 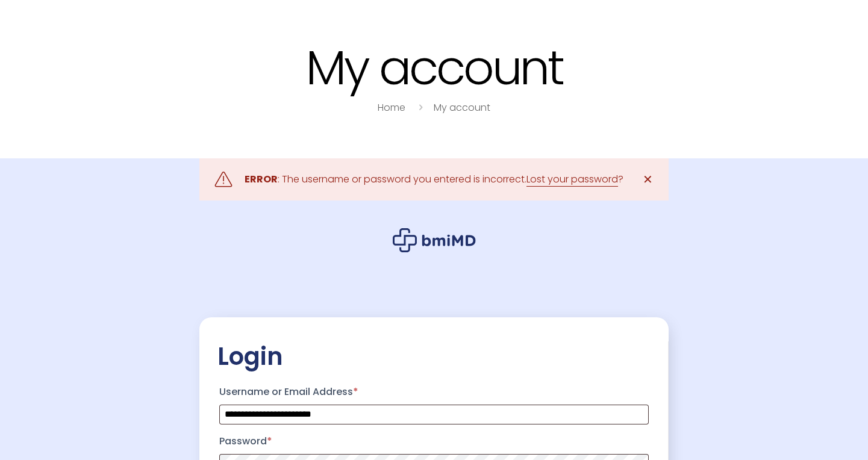 What do you see at coordinates (392, 107) in the screenshot?
I see `a: Home` at bounding box center [392, 107].